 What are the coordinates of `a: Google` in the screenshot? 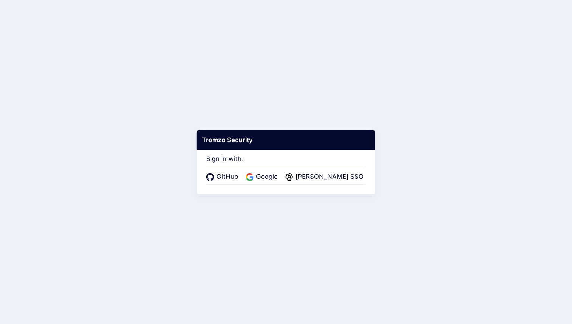 It's located at (263, 177).